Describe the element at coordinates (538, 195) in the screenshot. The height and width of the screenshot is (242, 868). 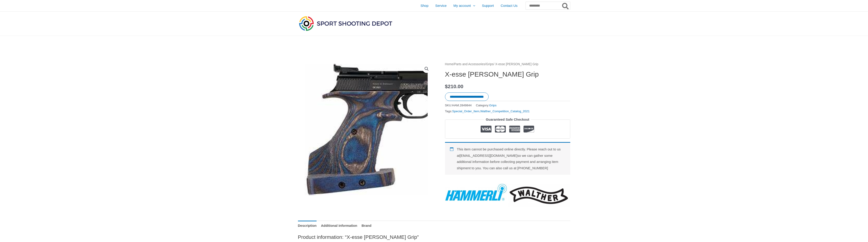
I see `a: Walther` at that location.